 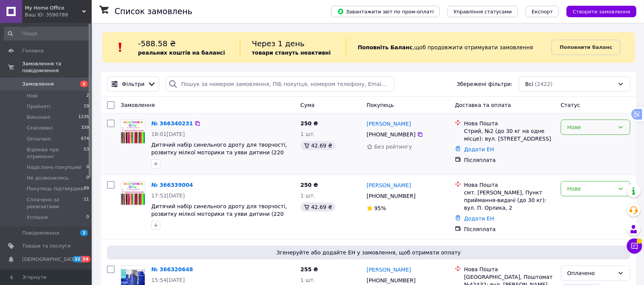 What do you see at coordinates (597, 11) in the screenshot?
I see `a: Створити замовлення` at bounding box center [597, 11].